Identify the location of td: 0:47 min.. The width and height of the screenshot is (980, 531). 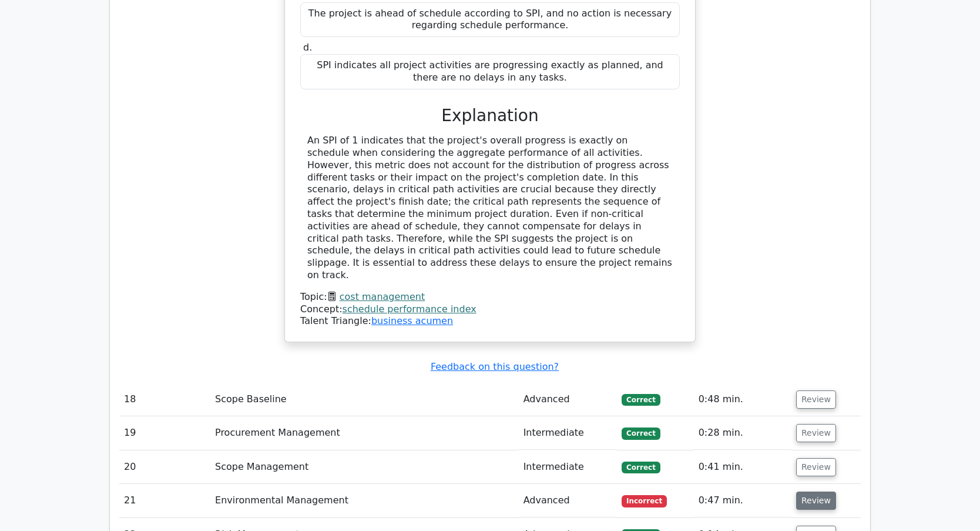
(743, 500).